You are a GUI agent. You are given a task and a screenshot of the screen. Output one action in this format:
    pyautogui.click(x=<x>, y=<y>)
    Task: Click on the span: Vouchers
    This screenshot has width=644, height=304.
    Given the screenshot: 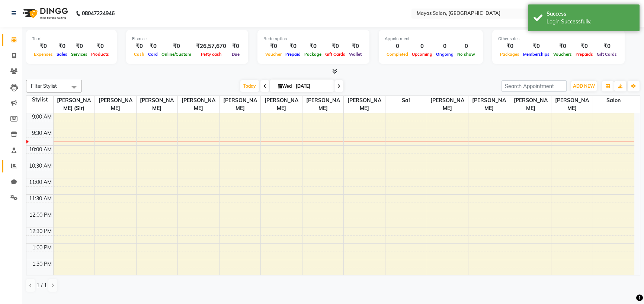 What is the action you would take?
    pyautogui.click(x=562, y=54)
    